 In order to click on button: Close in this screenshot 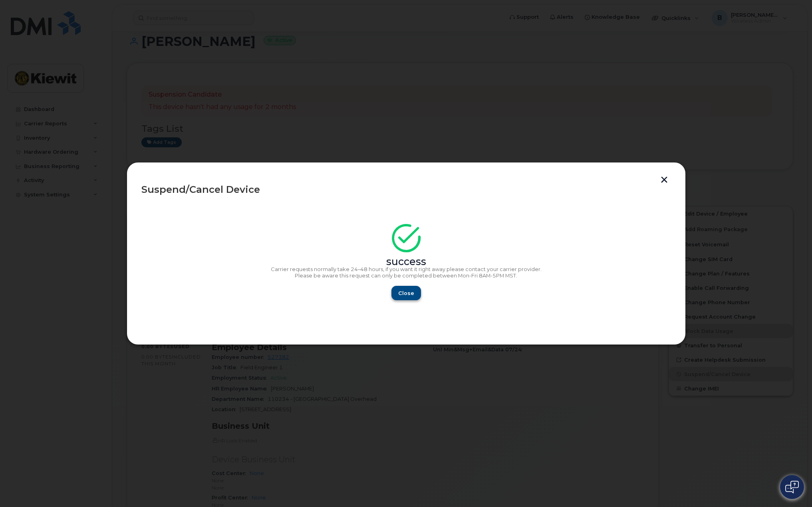, I will do `click(406, 293)`.